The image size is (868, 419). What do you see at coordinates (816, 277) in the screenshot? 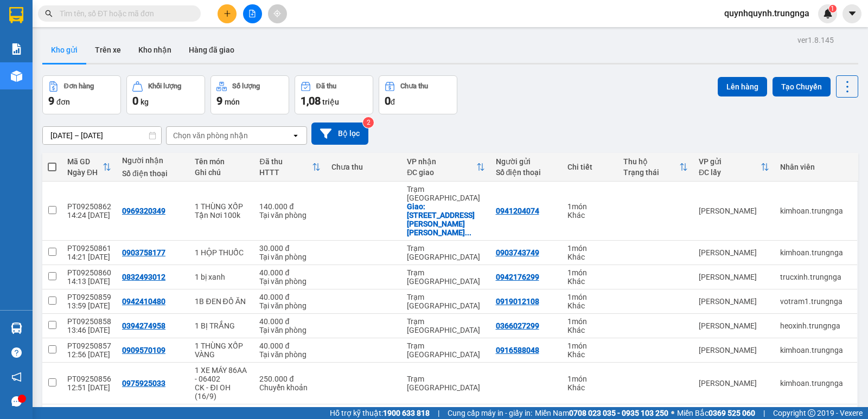
I see `div: trucxinh.trungnga` at bounding box center [816, 277].